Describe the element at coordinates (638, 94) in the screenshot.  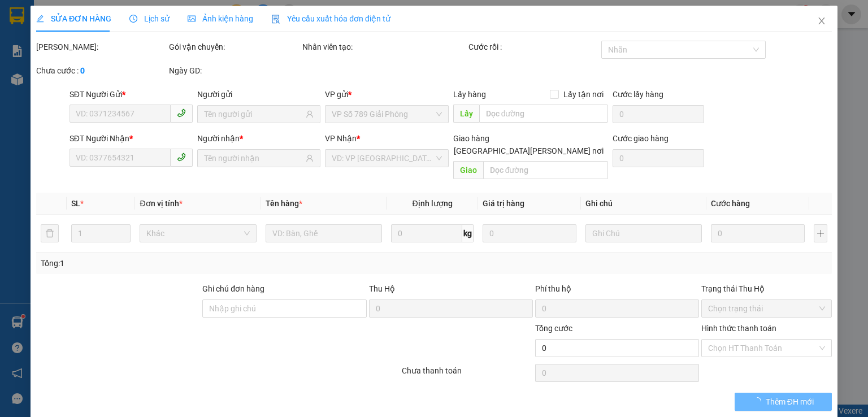
I see `label: Cước lấy hàng` at that location.